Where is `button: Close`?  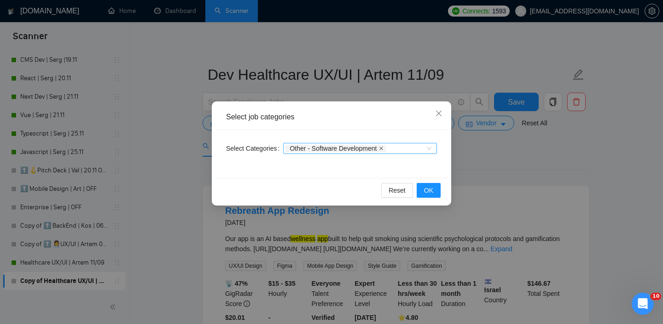
button: Close is located at coordinates (439, 114).